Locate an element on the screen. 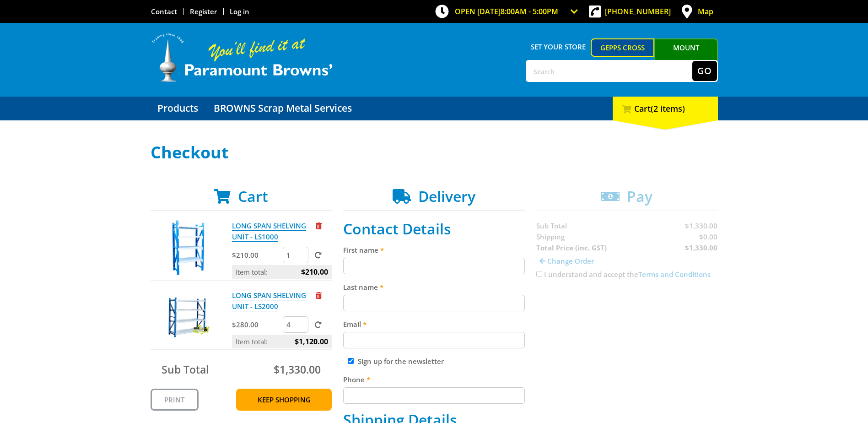 This screenshot has width=868, height=423. span: 8:00am - 5:00pm is located at coordinates (529, 12).